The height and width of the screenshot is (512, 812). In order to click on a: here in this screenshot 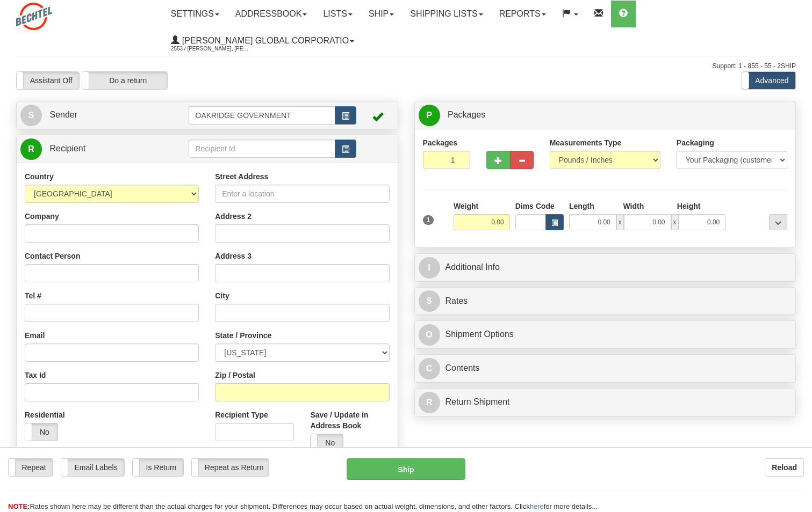, I will do `click(537, 507)`.